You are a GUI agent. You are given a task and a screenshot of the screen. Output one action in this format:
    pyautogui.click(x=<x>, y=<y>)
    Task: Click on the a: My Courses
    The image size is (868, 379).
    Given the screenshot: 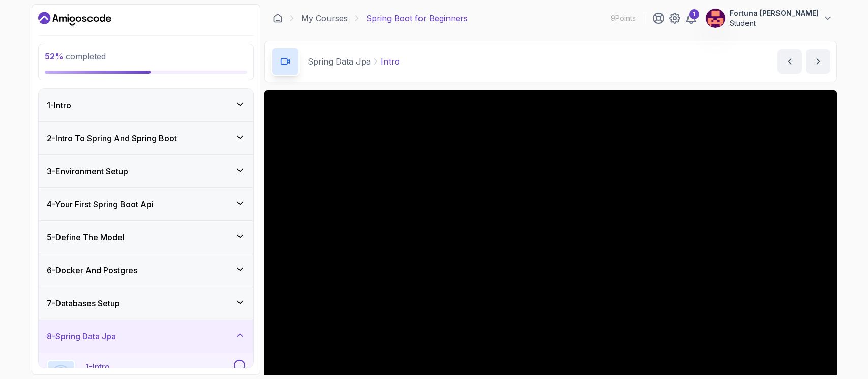 What is the action you would take?
    pyautogui.click(x=325, y=18)
    